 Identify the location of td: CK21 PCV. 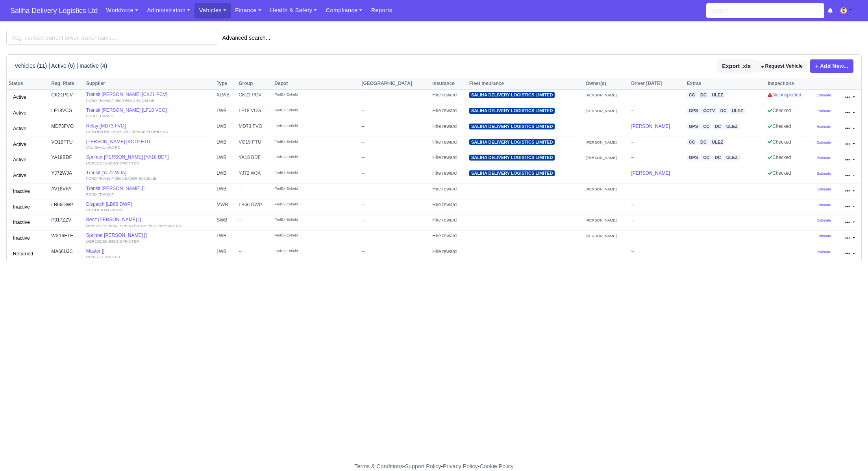
(254, 98).